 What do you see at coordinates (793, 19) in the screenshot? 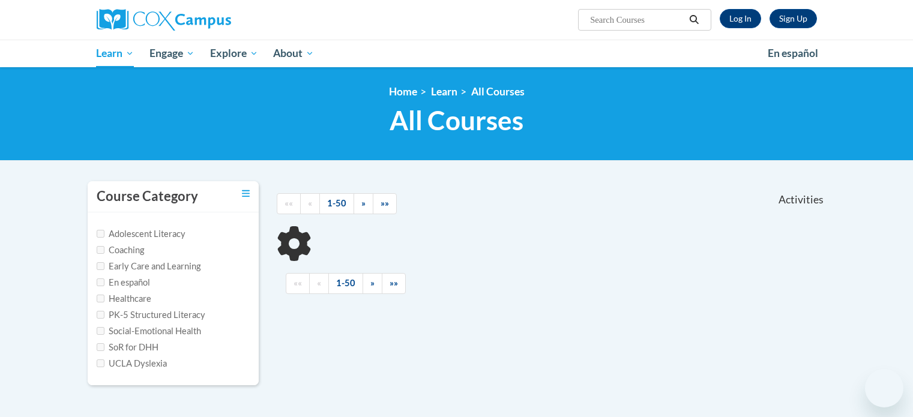
I see `a: Register` at bounding box center [793, 19].